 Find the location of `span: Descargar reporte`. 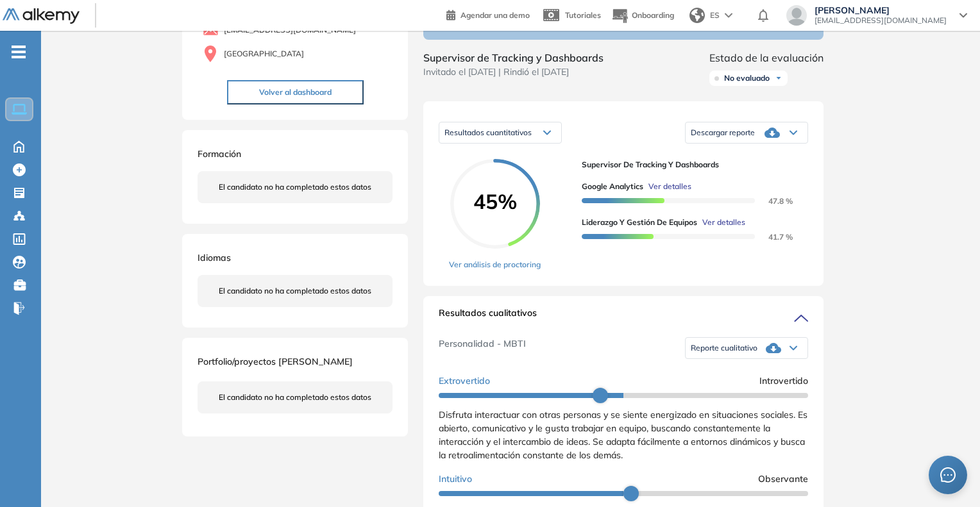

span: Descargar reporte is located at coordinates (722, 132).